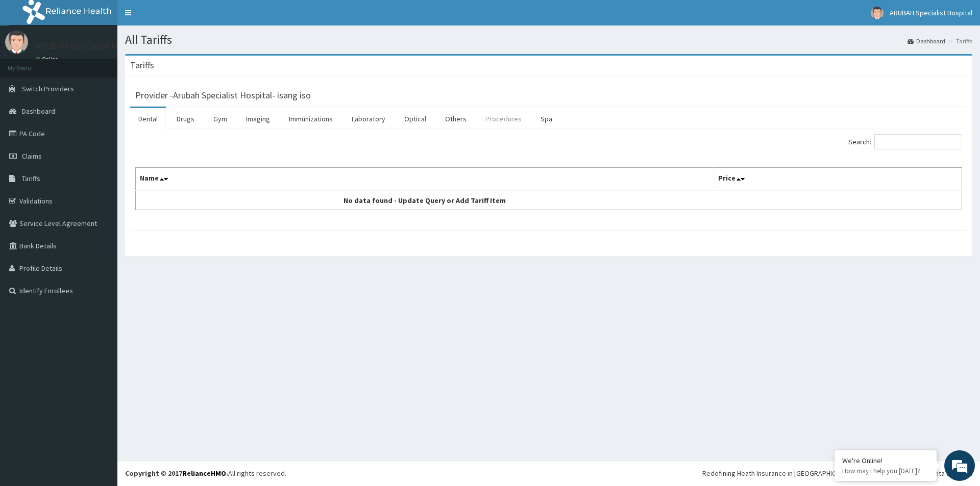 The height and width of the screenshot is (486, 980). I want to click on a: Laboratory, so click(369, 119).